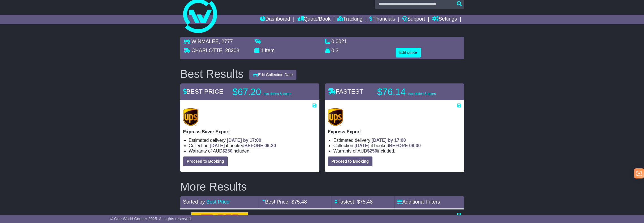 This screenshot has width=644, height=223. What do you see at coordinates (275, 19) in the screenshot?
I see `a: Dashboard` at bounding box center [275, 19].